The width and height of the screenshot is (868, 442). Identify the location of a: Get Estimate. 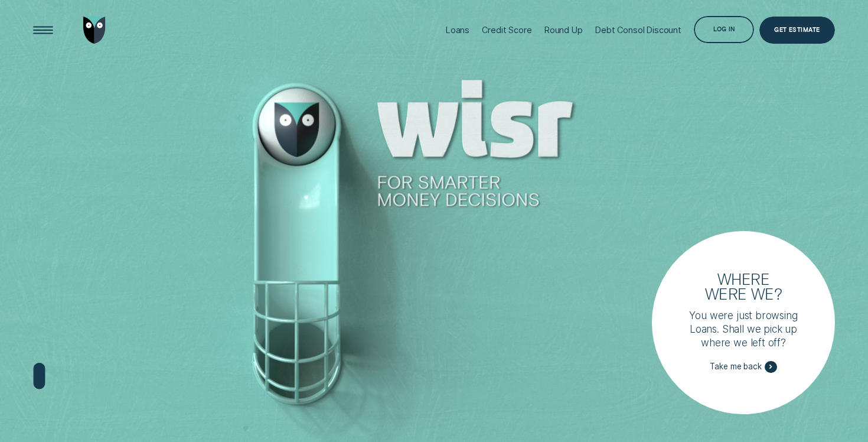
(797, 30).